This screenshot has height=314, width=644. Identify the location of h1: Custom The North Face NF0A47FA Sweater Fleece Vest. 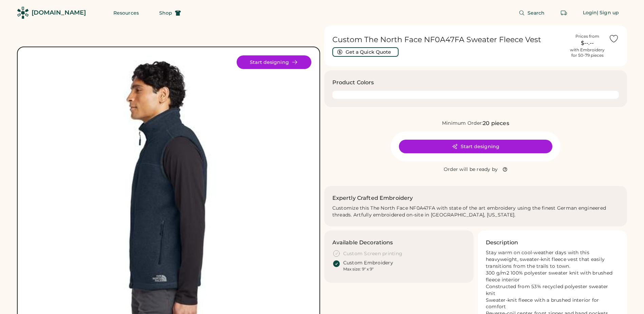
(449, 40).